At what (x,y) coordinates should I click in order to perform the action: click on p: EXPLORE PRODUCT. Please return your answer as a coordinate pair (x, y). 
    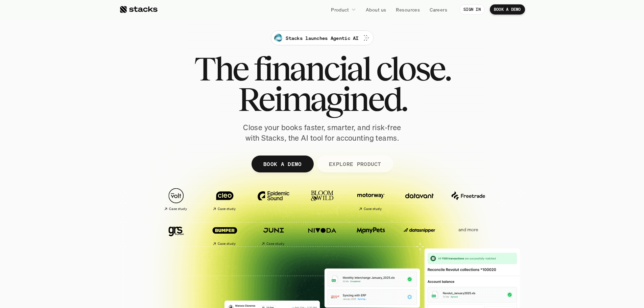
    Looking at the image, I should click on (354, 163).